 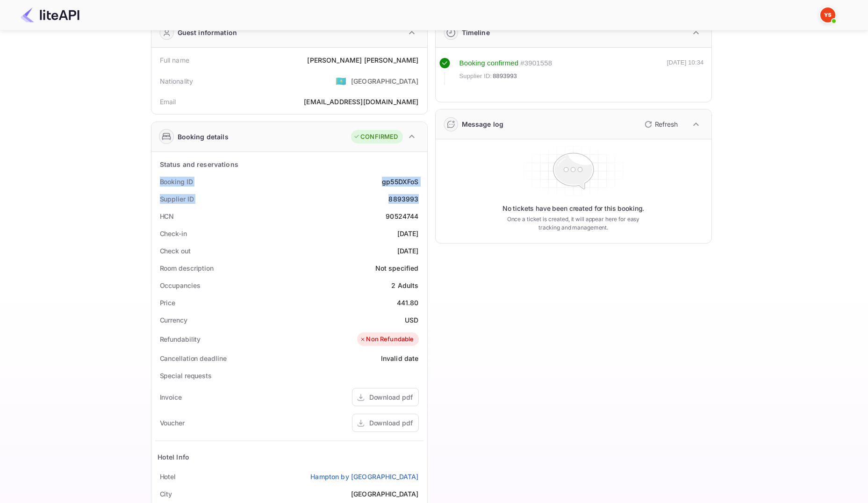 What do you see at coordinates (173, 320) in the screenshot?
I see `div: Currency` at bounding box center [173, 320].